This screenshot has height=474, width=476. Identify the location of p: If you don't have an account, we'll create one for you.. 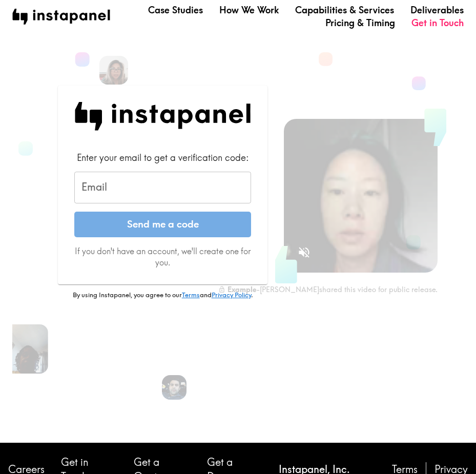
(163, 257).